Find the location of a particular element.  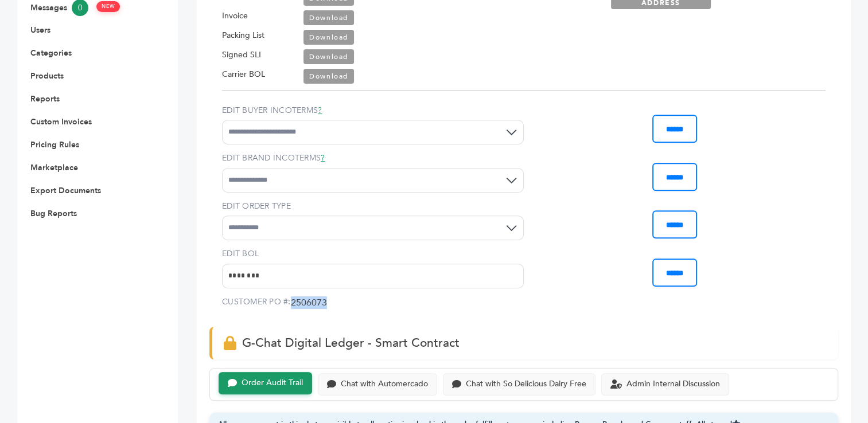

label: EDIT BRAND INCOTERMS is located at coordinates (373, 158).